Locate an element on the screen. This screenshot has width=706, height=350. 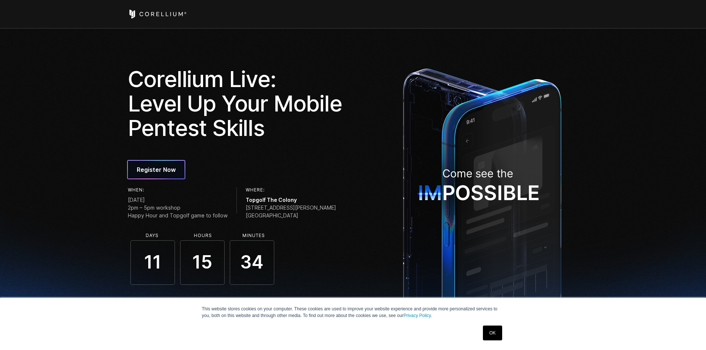
p: This website stores cookies on your computer. These cookies are used to improve your website expe... is located at coordinates (353, 313).